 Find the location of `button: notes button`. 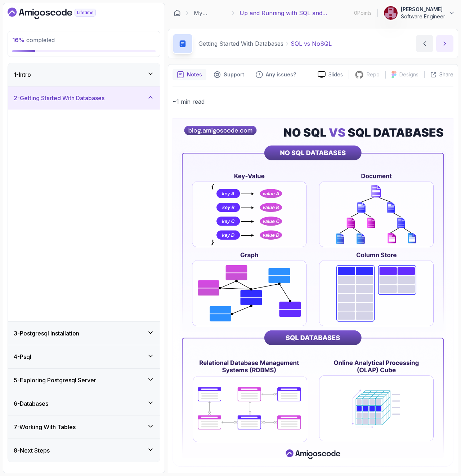

button: notes button is located at coordinates (190, 74).